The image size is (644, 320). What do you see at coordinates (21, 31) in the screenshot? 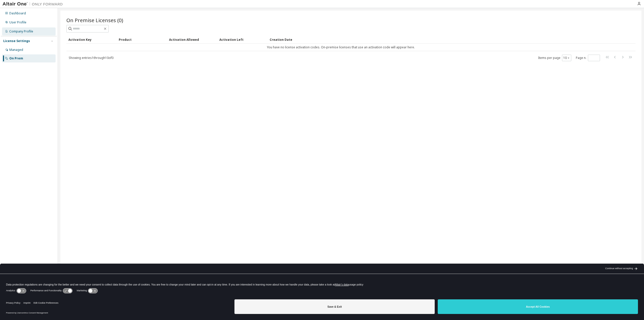
I see `div: Company Profile` at bounding box center [21, 31].